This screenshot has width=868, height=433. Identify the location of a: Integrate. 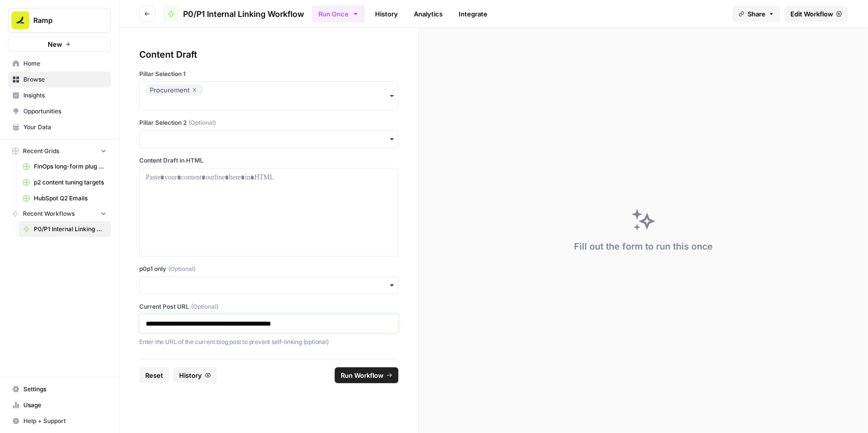
(473, 14).